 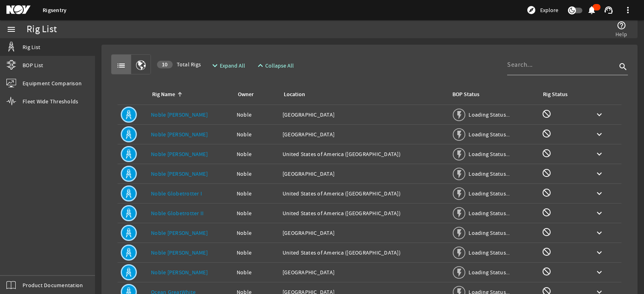 I want to click on a: Rigsentry, so click(x=54, y=10).